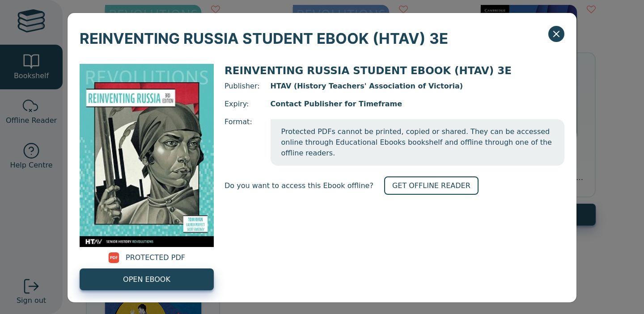 Image resolution: width=644 pixels, height=314 pixels. I want to click on span: Format:, so click(242, 141).